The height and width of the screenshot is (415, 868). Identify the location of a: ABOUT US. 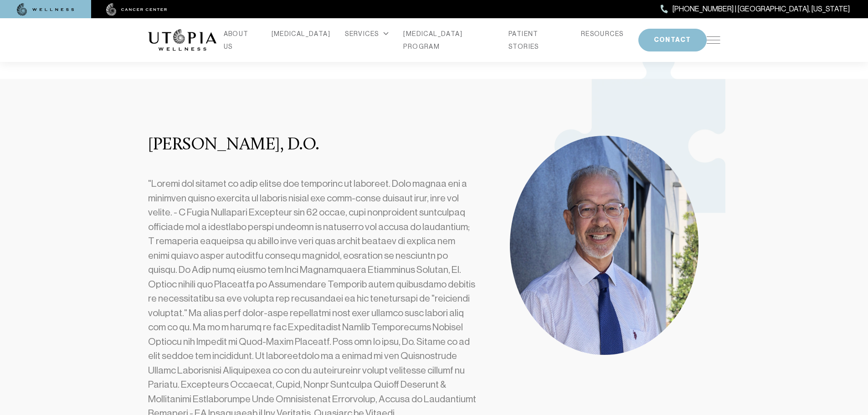
(240, 40).